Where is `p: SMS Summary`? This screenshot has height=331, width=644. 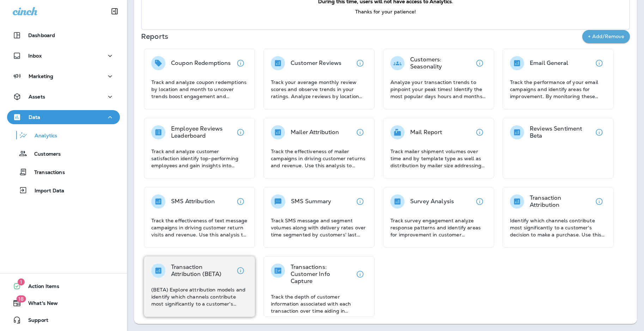
p: SMS Summary is located at coordinates (311, 202).